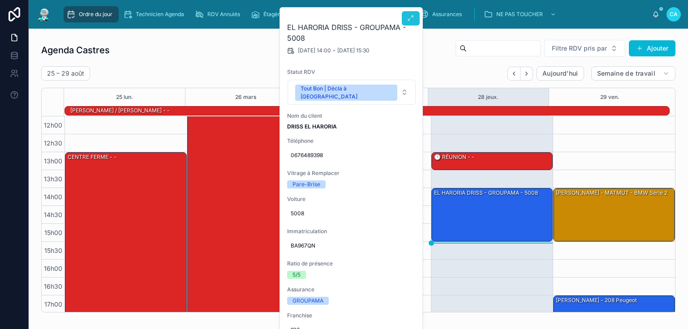  I want to click on font: Ratio de présence, so click(310, 263).